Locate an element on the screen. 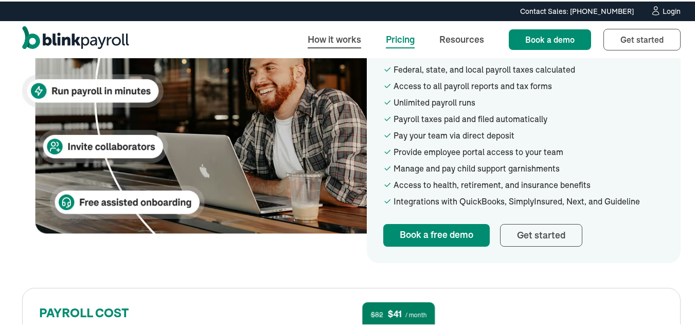 Image resolution: width=695 pixels, height=326 pixels. a: Resources is located at coordinates (461, 38).